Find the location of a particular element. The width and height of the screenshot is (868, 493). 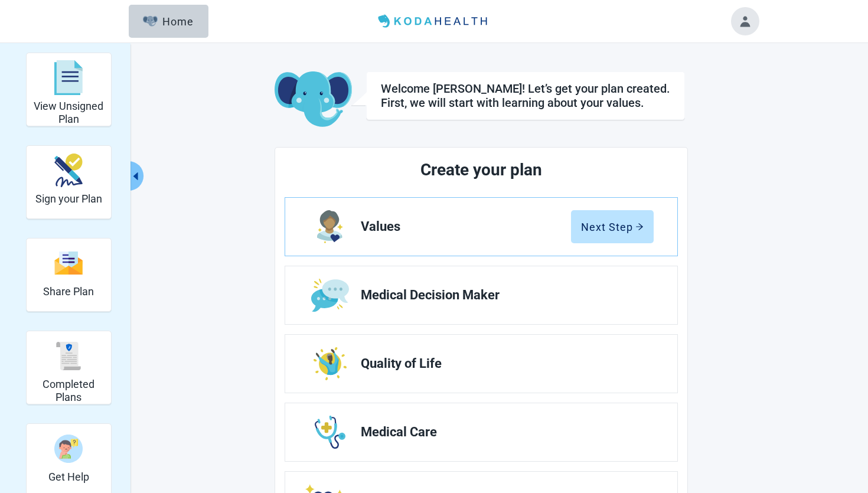

span: Medical Decision Maker is located at coordinates (502, 295).